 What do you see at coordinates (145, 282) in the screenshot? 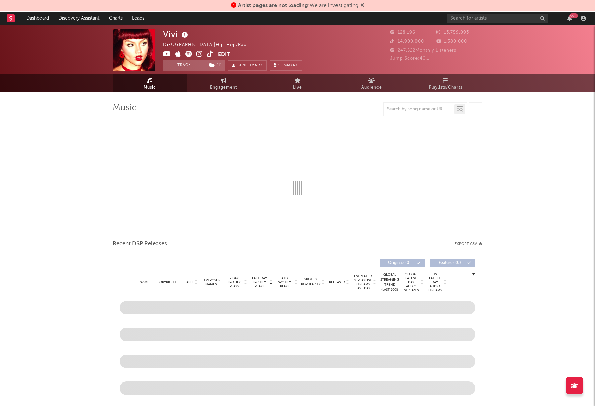
I see `div: Name` at bounding box center [145, 282].